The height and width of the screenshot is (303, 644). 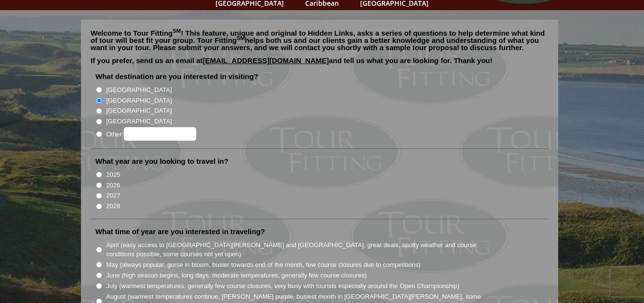 I want to click on input: Other:, so click(x=160, y=134).